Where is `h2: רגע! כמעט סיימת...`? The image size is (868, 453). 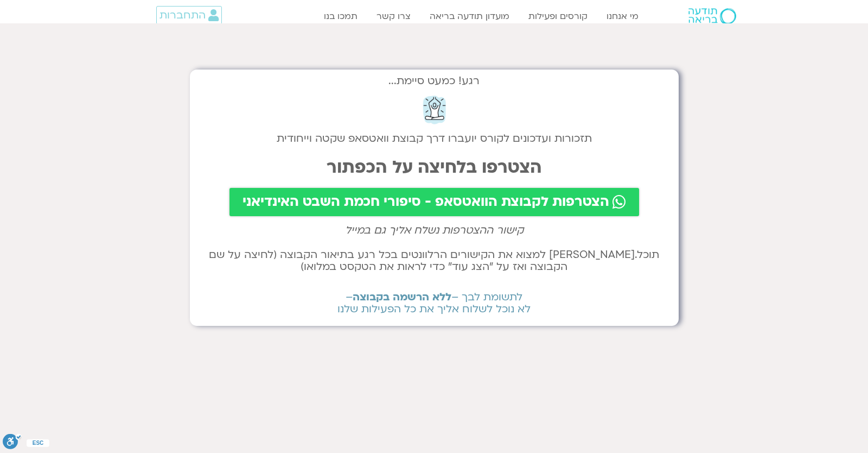 h2: רגע! כמעט סיימת... is located at coordinates (434, 81).